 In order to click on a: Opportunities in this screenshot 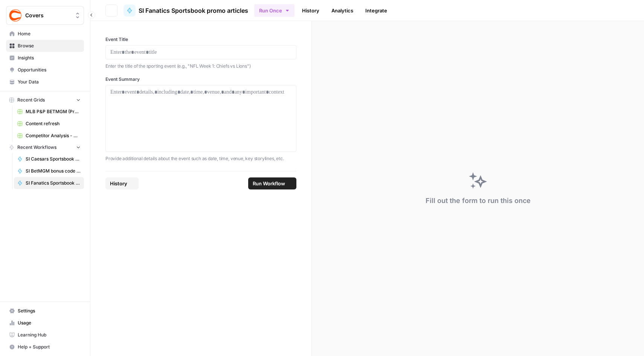, I will do `click(45, 70)`.